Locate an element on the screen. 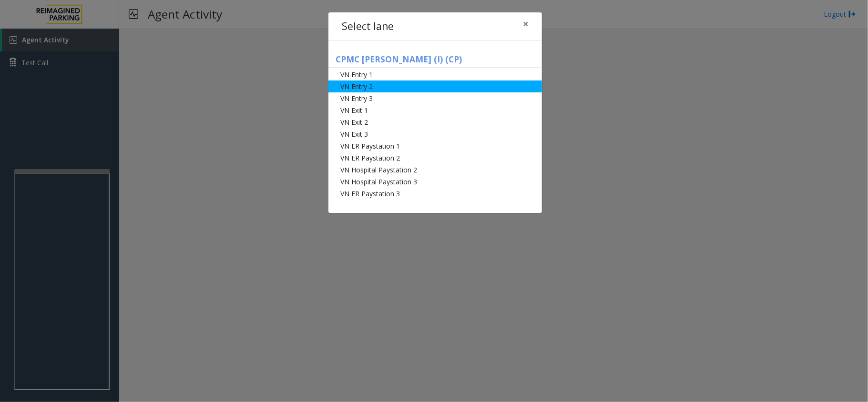 The width and height of the screenshot is (868, 402). li: VN Entry 3 is located at coordinates (435, 98).